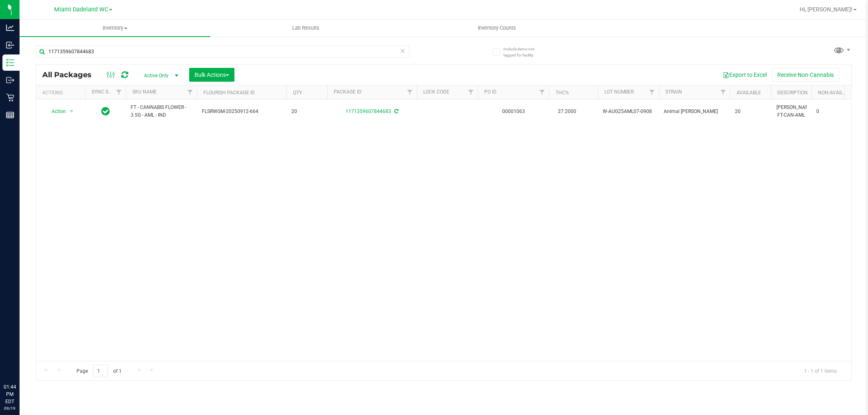  Describe the element at coordinates (81, 9) in the screenshot. I see `span: Miami Dadeland WC` at that location.